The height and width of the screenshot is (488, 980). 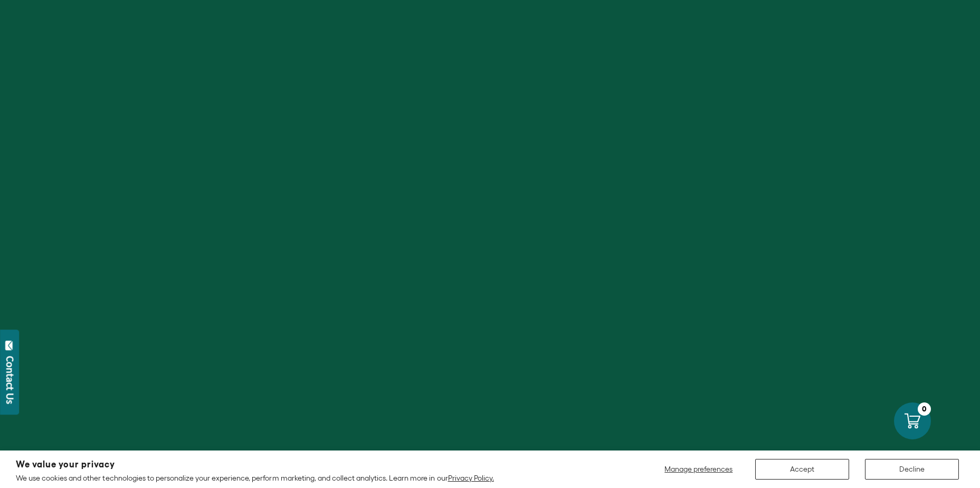 What do you see at coordinates (802, 469) in the screenshot?
I see `button: Accept` at bounding box center [802, 469].